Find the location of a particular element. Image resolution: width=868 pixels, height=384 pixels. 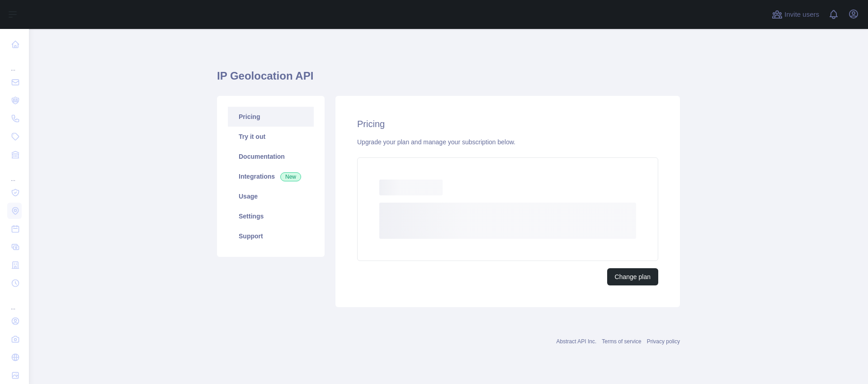

a: Settings is located at coordinates (271, 216).